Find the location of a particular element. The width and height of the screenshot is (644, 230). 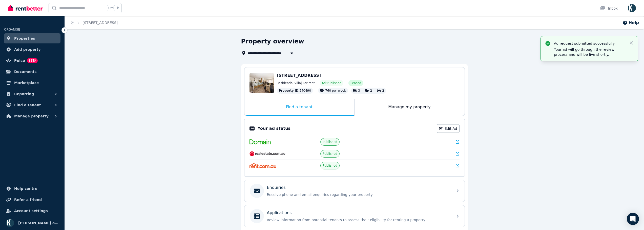

a: Account settings is located at coordinates (32, 211).